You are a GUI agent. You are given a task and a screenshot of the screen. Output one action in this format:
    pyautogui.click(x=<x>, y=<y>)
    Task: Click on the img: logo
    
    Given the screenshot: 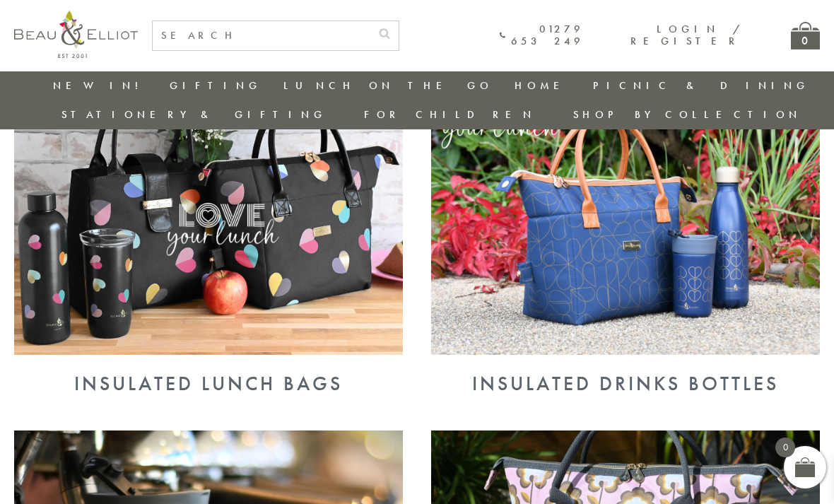 What is the action you would take?
    pyautogui.click(x=76, y=34)
    